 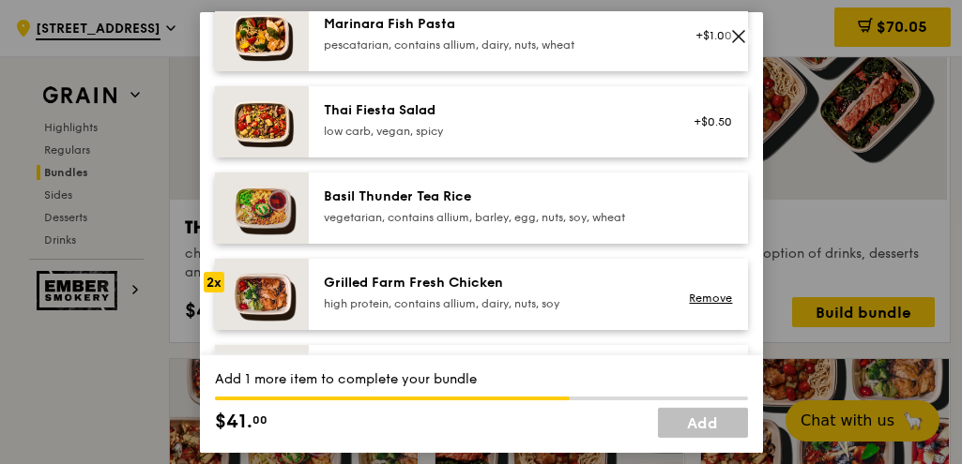 What do you see at coordinates (262, 380) in the screenshot?
I see `img: daily_normal_Honey_Duo_Mustard_Chicken__Horizontal_.jpg` at bounding box center [262, 380].